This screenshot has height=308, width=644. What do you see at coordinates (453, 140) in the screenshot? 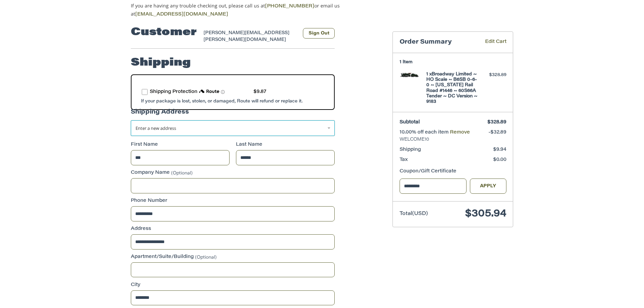
I see `span: WELCOME10` at bounding box center [453, 140].